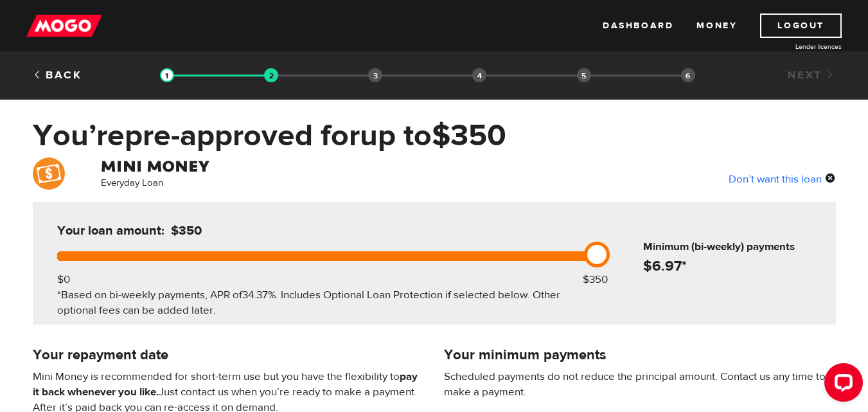 This screenshot has width=868, height=412. I want to click on a: Next, so click(811, 75).